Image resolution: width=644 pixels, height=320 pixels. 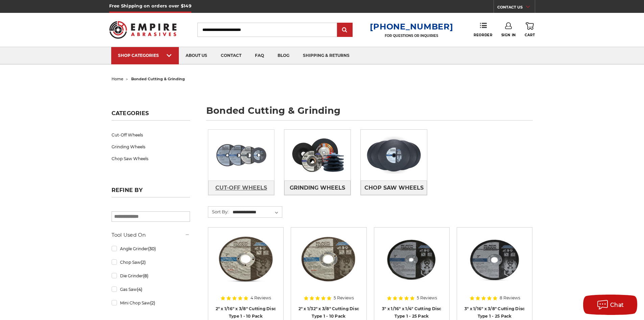 What do you see at coordinates (150, 248) in the screenshot?
I see `a: Angle Grinder` at bounding box center [150, 248].